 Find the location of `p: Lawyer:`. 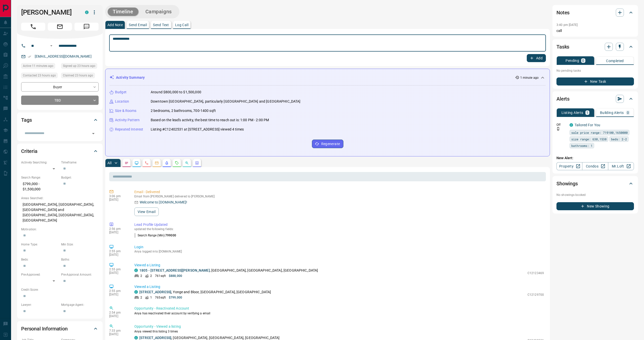

p: Lawyer: is located at coordinates (40, 305).